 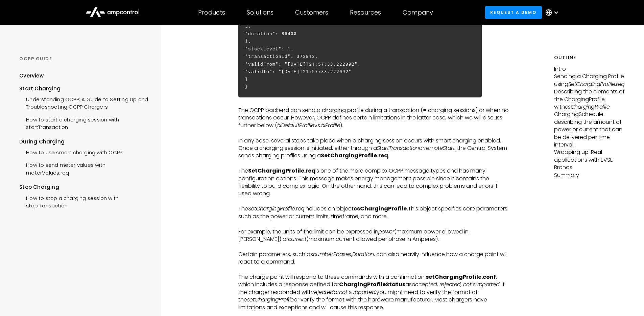 What do you see at coordinates (589, 99) in the screenshot?
I see `p: Describing the elements of the ChargingProfile with` at bounding box center [589, 99].